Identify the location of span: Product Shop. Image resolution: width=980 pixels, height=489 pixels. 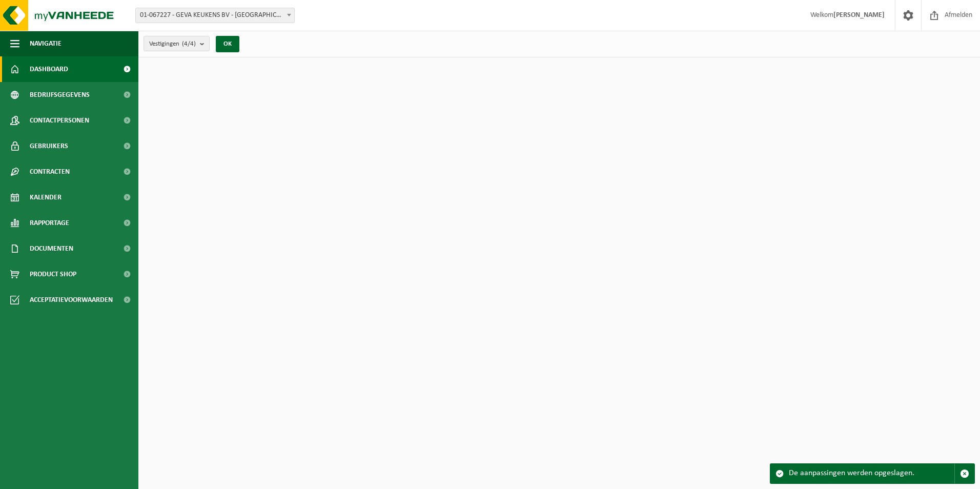
(53, 274).